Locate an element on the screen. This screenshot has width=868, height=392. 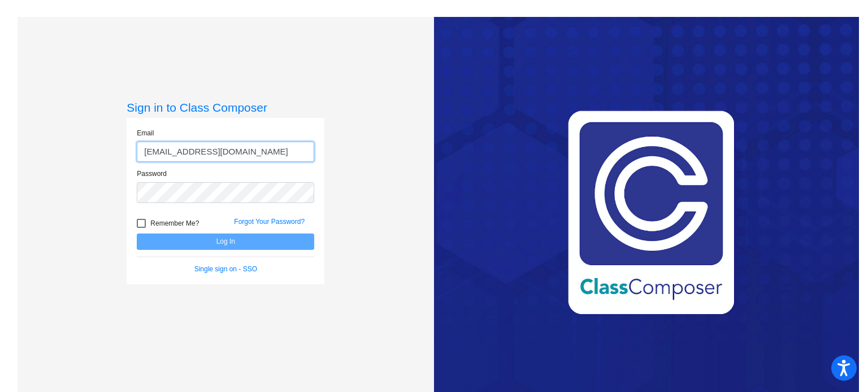
a: Single sign on - SSO is located at coordinates (225, 269).